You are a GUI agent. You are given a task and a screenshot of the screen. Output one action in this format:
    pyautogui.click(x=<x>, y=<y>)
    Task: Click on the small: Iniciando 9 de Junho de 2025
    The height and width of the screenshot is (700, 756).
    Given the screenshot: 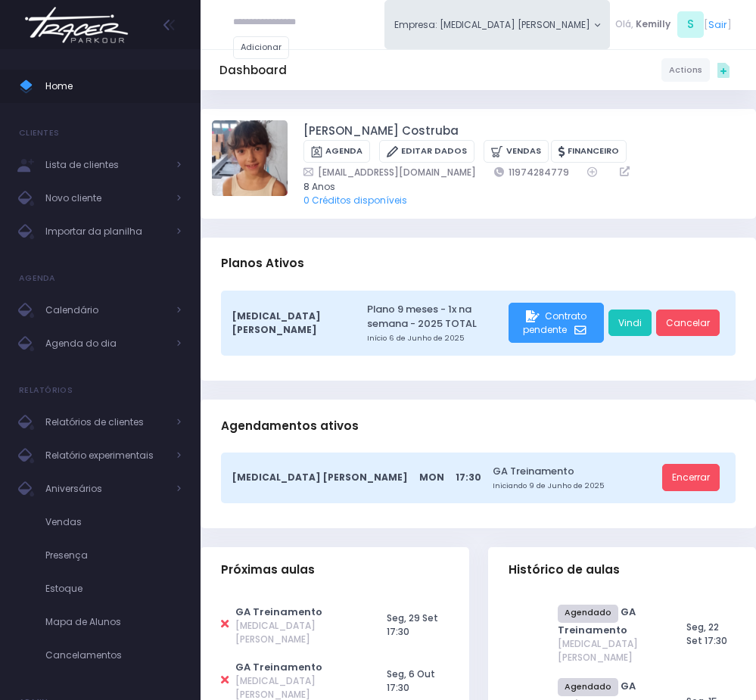 What is the action you would take?
    pyautogui.click(x=575, y=486)
    